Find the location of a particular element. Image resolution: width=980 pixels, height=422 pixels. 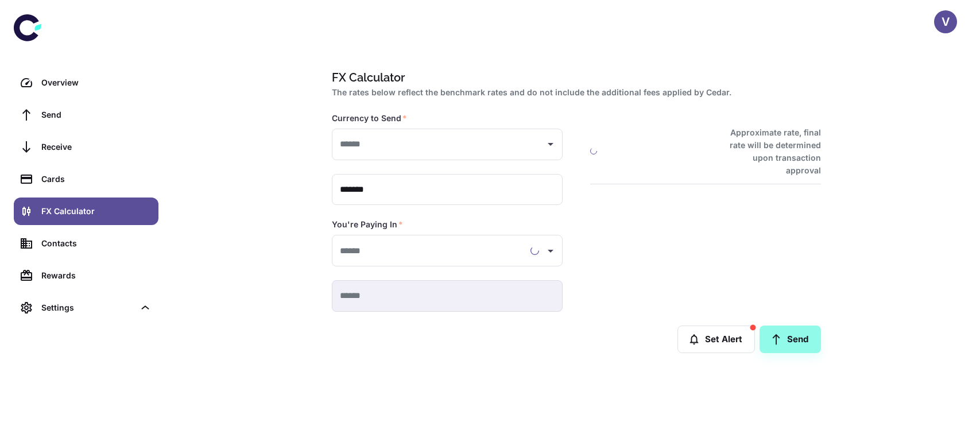

a: Cards is located at coordinates (86, 179).